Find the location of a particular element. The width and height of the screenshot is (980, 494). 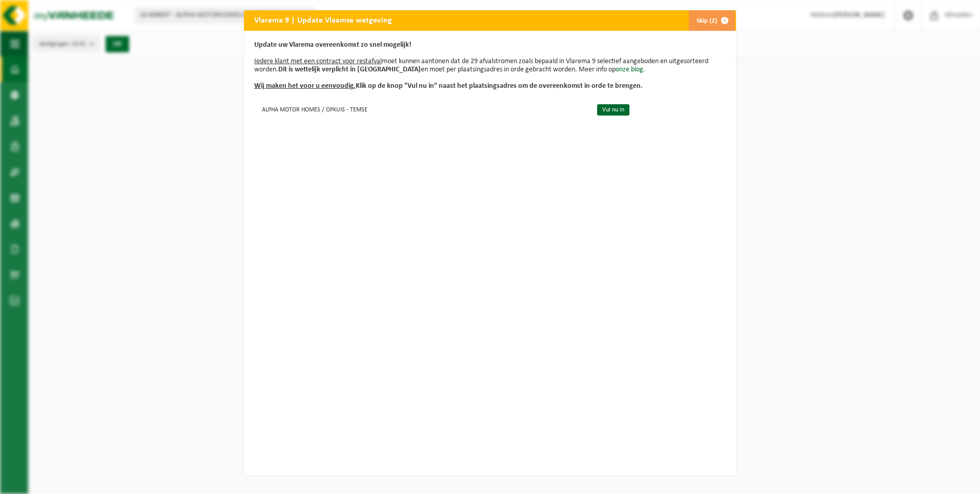

h2: Vlarema 9 | Update Vlaamse wetgeving is located at coordinates (323, 20).